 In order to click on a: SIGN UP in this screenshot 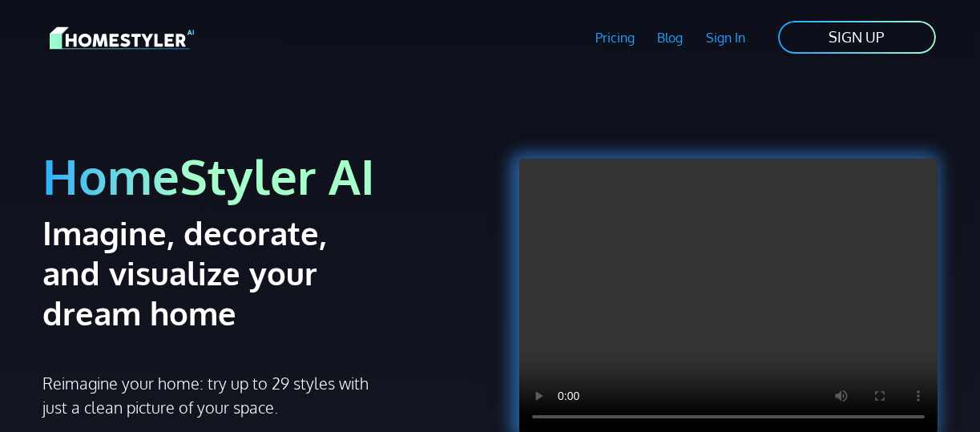, I will do `click(856, 37)`.